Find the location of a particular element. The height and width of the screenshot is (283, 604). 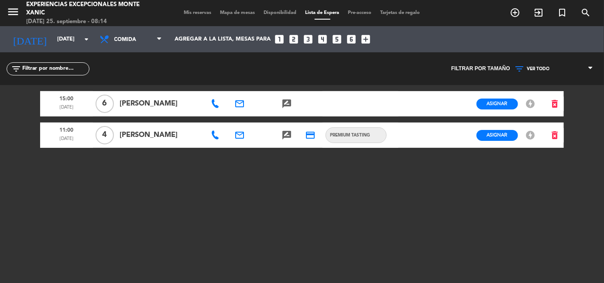

button: menu is located at coordinates (13, 13).